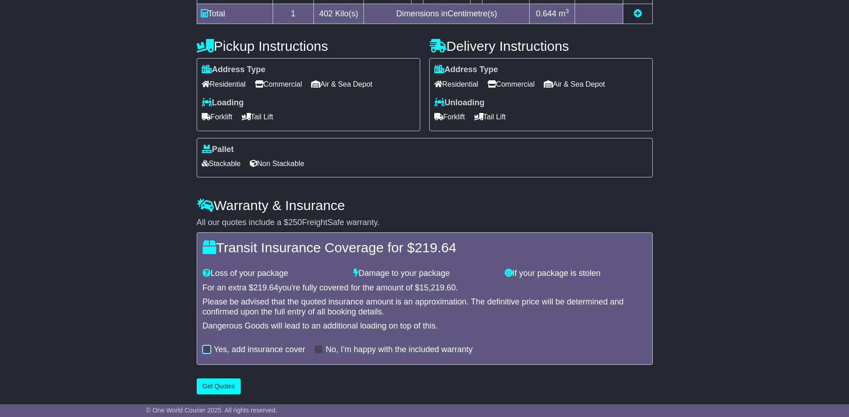  I want to click on a: Add new item, so click(638, 14).